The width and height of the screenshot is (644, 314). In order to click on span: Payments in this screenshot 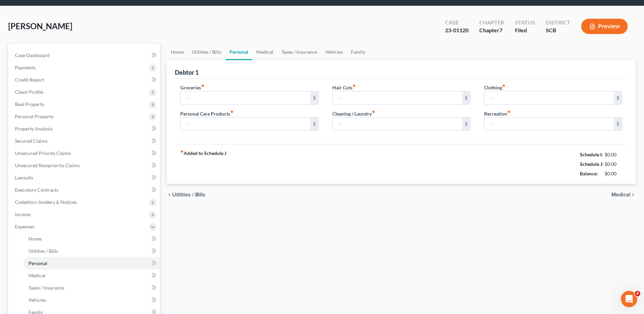, I will do `click(25, 67)`.